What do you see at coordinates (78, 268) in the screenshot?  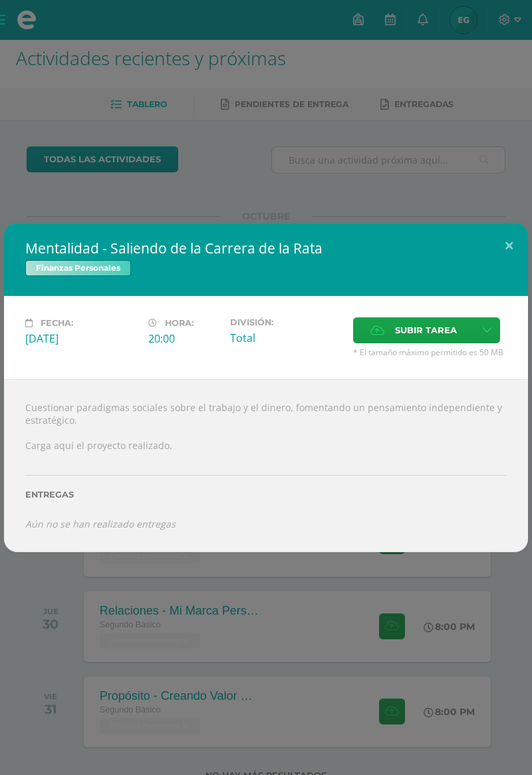 I see `span: Finanzas Personales` at bounding box center [78, 268].